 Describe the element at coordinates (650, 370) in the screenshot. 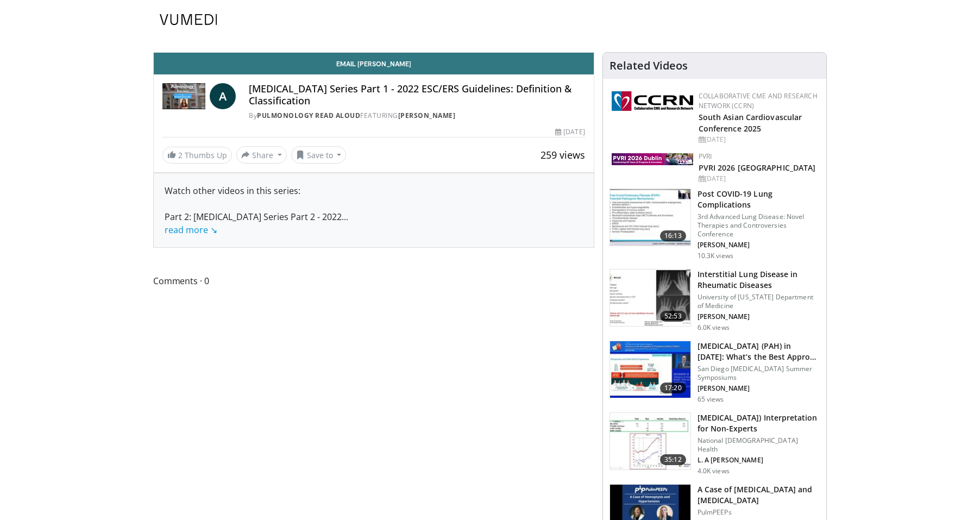

I see `img: 26f678e4-4e89-4aa0-bcfd-d0ab778d816e.150x105_q85_crop-smart_upscale.jpg` at that location.